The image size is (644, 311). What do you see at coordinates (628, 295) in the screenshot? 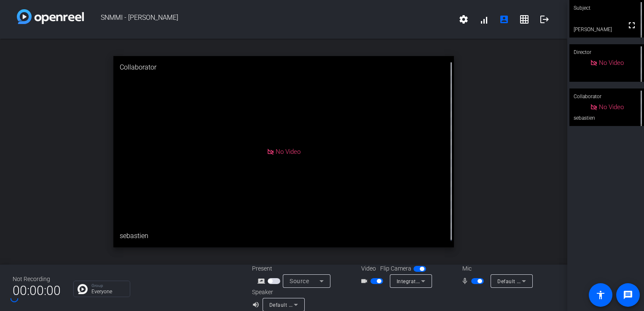
I see `mat-icon: message` at bounding box center [628, 295].